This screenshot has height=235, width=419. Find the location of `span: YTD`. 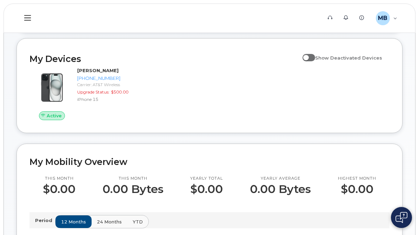

span: YTD is located at coordinates (137, 222).